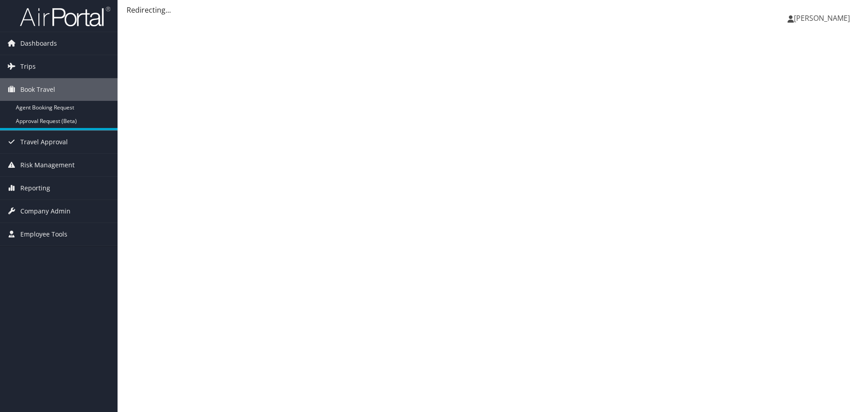  Describe the element at coordinates (44, 142) in the screenshot. I see `span: Travel Approval` at that location.